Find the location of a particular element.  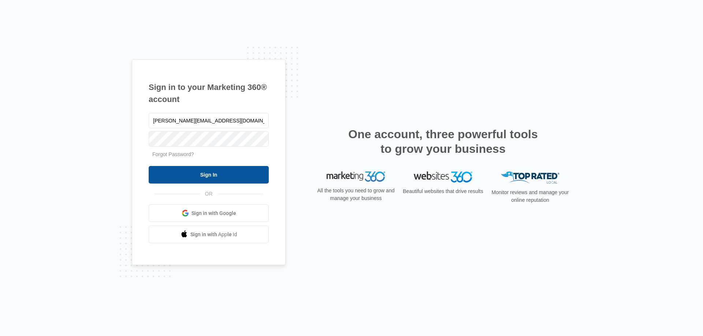

img: Websites 360 is located at coordinates (443, 177).